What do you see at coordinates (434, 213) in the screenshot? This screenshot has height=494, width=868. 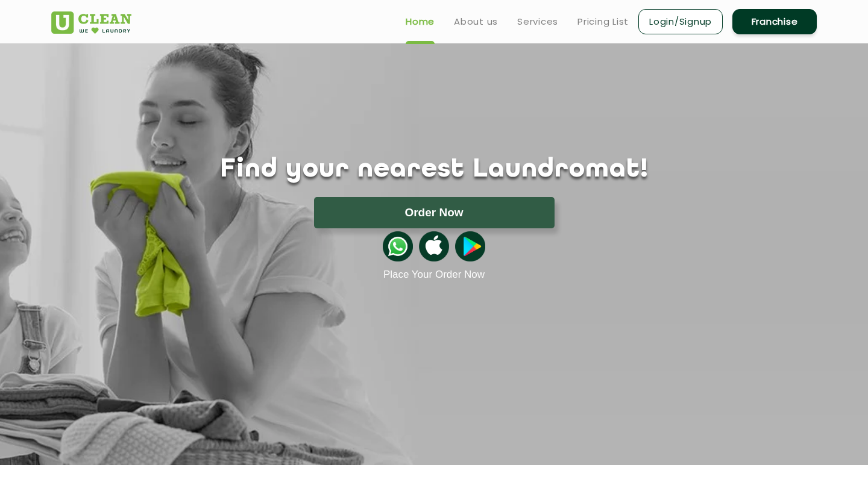 I see `button: Order Now` at bounding box center [434, 213].